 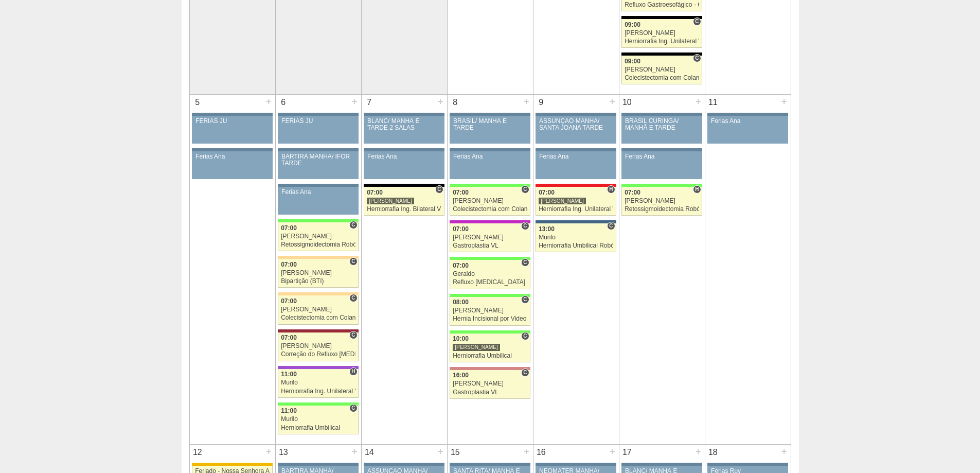 I want to click on div: 10, so click(x=627, y=103).